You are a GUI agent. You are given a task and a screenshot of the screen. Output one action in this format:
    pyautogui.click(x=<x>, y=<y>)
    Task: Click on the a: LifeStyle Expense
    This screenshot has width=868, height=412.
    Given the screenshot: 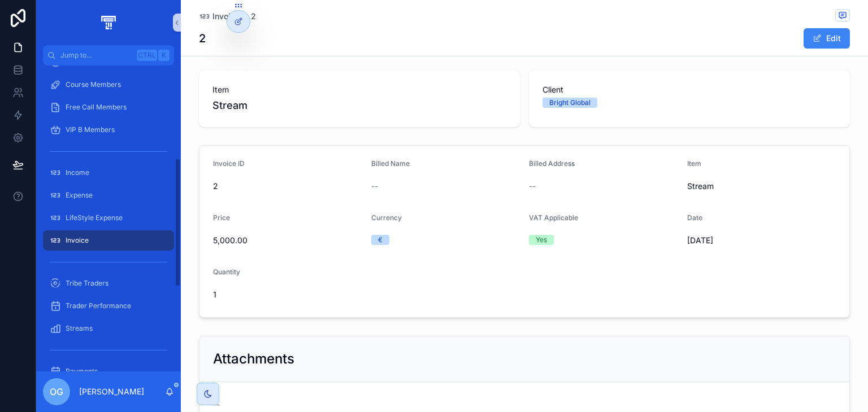 What is the action you would take?
    pyautogui.click(x=108, y=218)
    